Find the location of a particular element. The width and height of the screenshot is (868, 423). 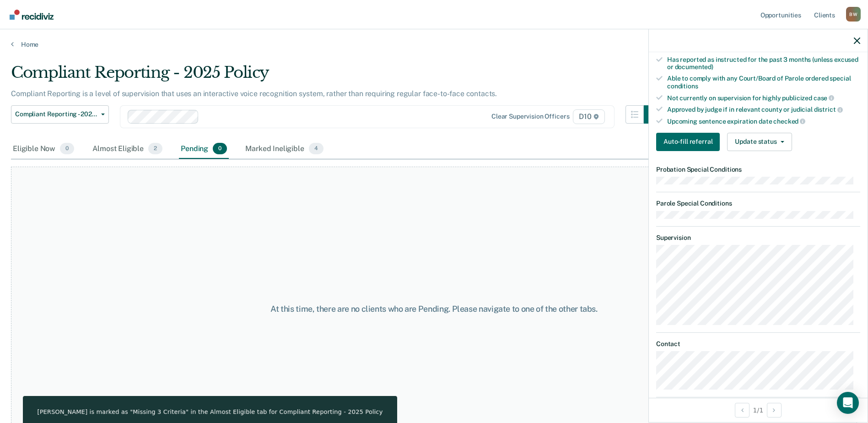

a: Navigate to form link is located at coordinates (690, 142).